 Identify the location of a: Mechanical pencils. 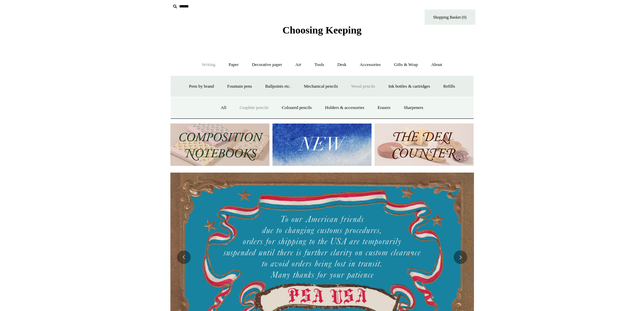
(321, 87).